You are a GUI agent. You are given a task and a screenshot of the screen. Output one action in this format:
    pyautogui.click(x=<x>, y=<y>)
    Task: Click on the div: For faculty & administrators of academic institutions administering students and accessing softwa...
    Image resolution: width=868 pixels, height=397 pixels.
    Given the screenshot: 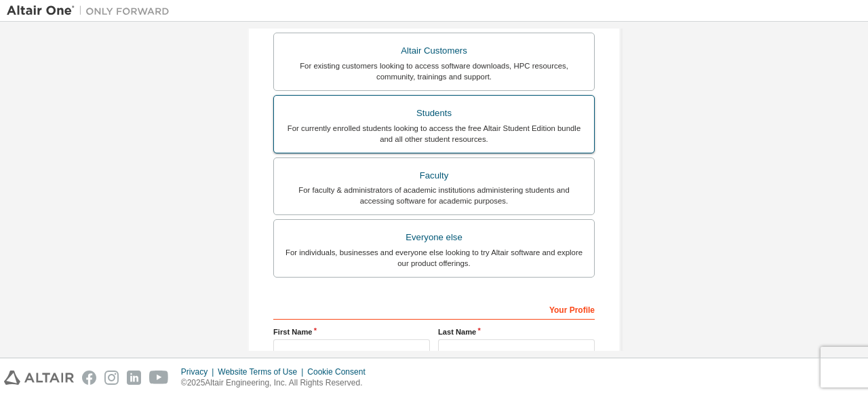 What is the action you would take?
    pyautogui.click(x=434, y=196)
    